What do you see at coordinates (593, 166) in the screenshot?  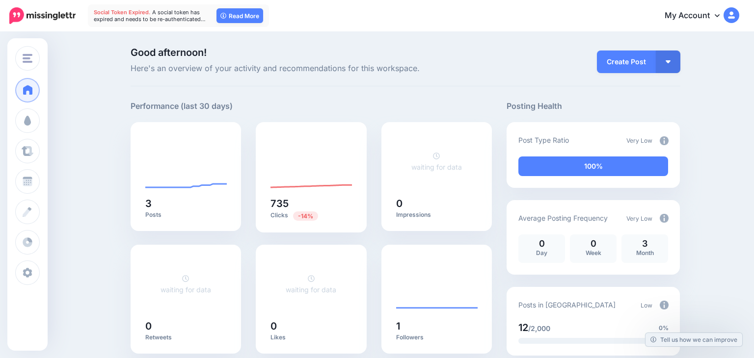 I see `div: 100% of your posts in the last 30 days have been from Drip Campaigns` at bounding box center [593, 166].